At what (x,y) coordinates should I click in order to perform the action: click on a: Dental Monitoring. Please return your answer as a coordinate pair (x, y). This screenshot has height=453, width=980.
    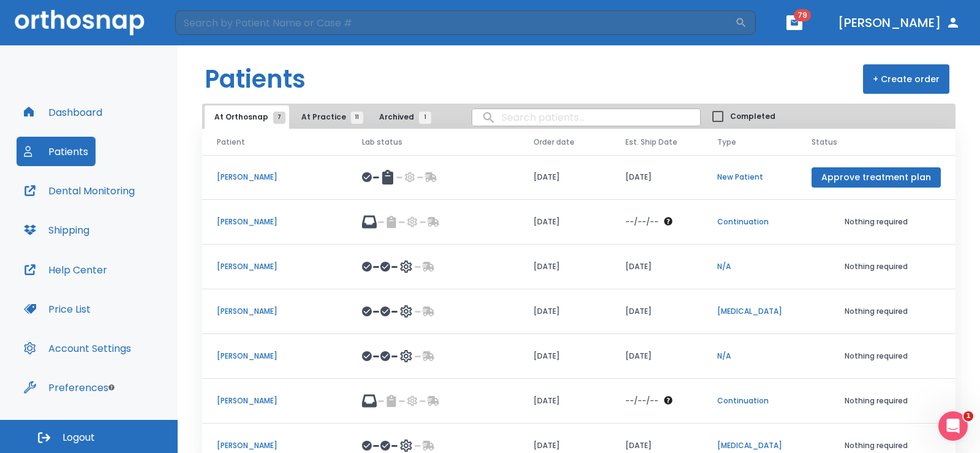
    Looking at the image, I should click on (79, 190).